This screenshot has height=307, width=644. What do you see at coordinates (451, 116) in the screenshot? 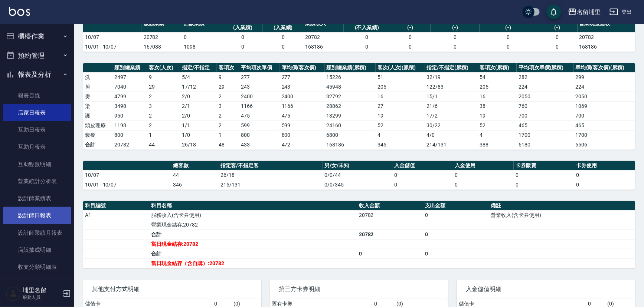
I see `td: 17 / 2` at bounding box center [451, 116].